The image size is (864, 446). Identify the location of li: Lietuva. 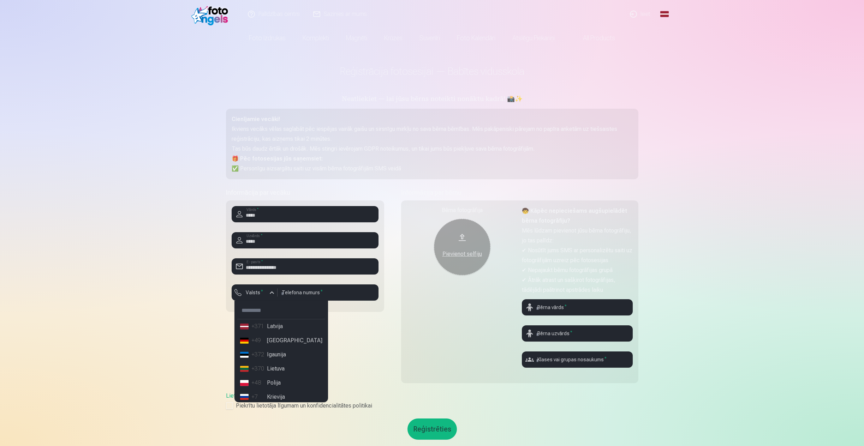
(281, 369).